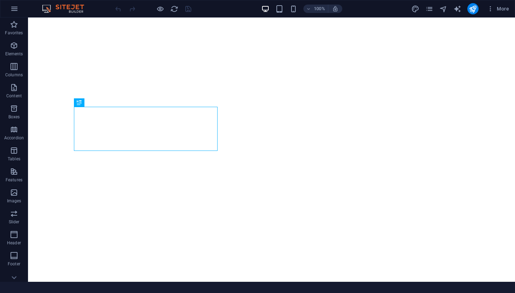  I want to click on p: Features, so click(14, 180).